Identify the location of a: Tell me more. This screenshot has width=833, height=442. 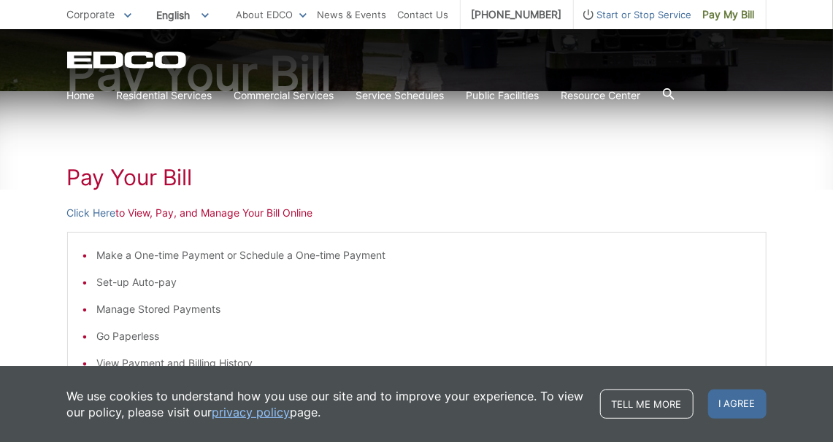
(647, 405).